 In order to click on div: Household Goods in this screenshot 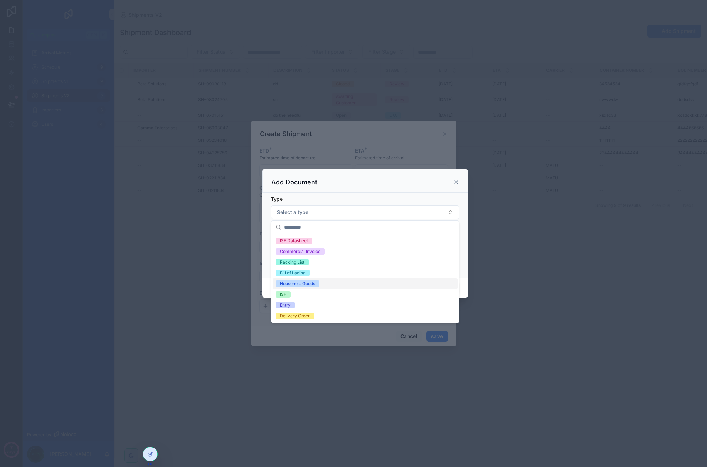, I will do `click(297, 284)`.